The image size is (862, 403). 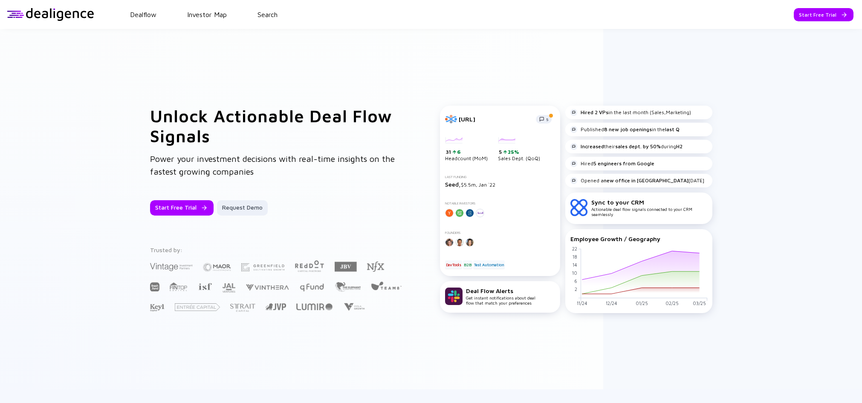 What do you see at coordinates (574, 256) in the screenshot?
I see `tspan: 18` at bounding box center [574, 256].